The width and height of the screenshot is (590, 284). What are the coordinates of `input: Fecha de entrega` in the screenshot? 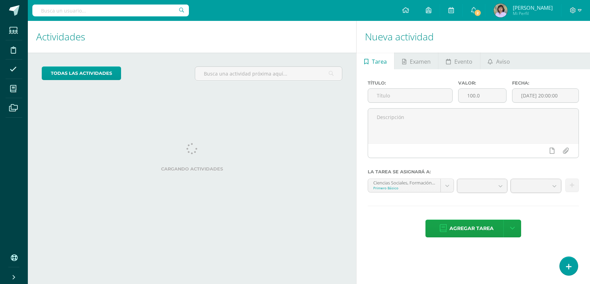 It's located at (545, 95).